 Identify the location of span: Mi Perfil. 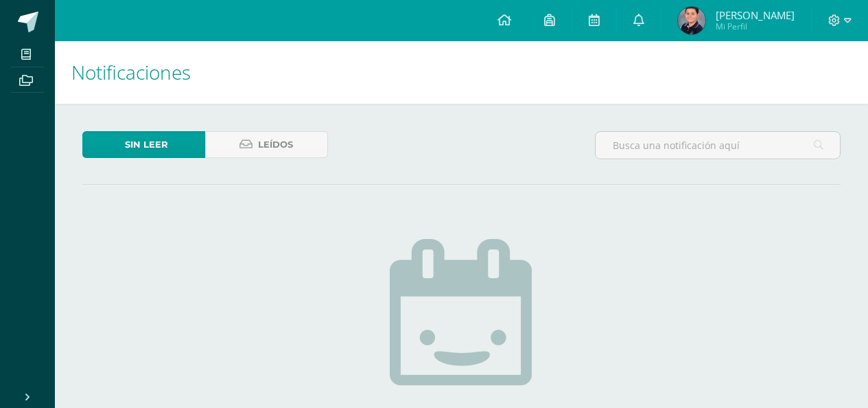
(755, 26).